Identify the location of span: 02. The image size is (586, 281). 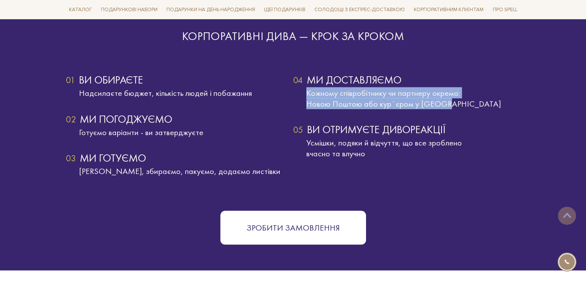
(71, 119).